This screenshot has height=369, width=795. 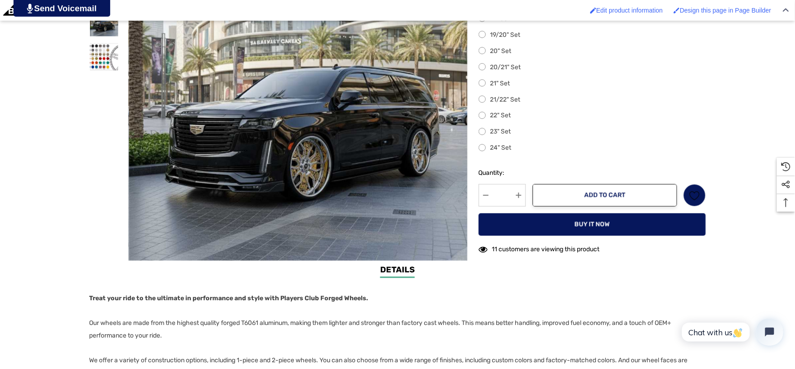 What do you see at coordinates (592, 67) in the screenshot?
I see `label: 20/21" Set` at bounding box center [592, 67].